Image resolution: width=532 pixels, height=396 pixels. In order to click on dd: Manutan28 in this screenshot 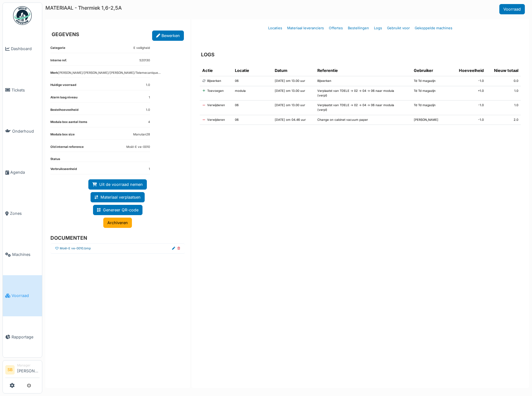, I will do `click(141, 135)`.